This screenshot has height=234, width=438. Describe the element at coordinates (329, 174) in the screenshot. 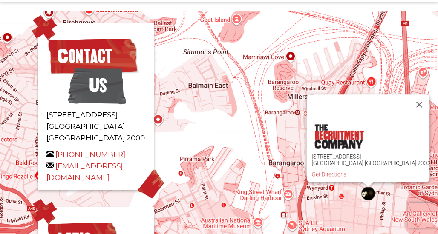

I see `a: Get Directions` at that location.